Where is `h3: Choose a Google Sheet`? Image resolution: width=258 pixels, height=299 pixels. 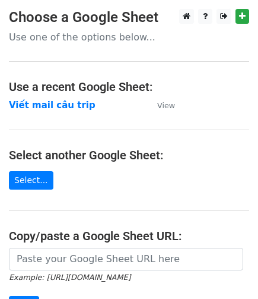 h3: Choose a Google Sheet is located at coordinates (129, 17).